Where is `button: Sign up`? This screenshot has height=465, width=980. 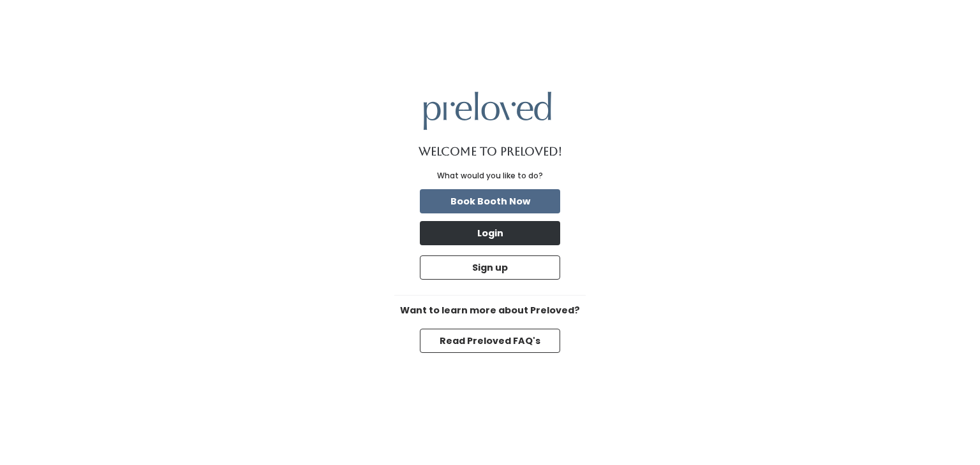 button: Sign up is located at coordinates (490, 267).